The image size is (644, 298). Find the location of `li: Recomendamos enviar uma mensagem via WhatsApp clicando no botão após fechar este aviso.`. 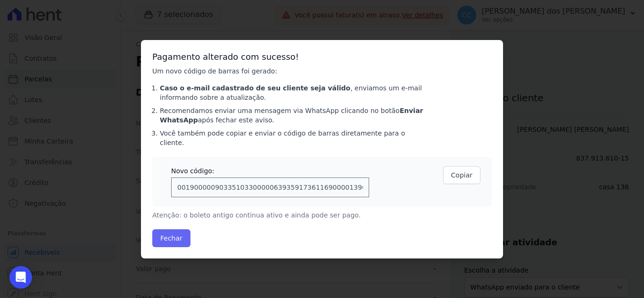

li: Recomendamos enviar uma mensagem via WhatsApp clicando no botão após fechar este aviso. is located at coordinates (292, 115).